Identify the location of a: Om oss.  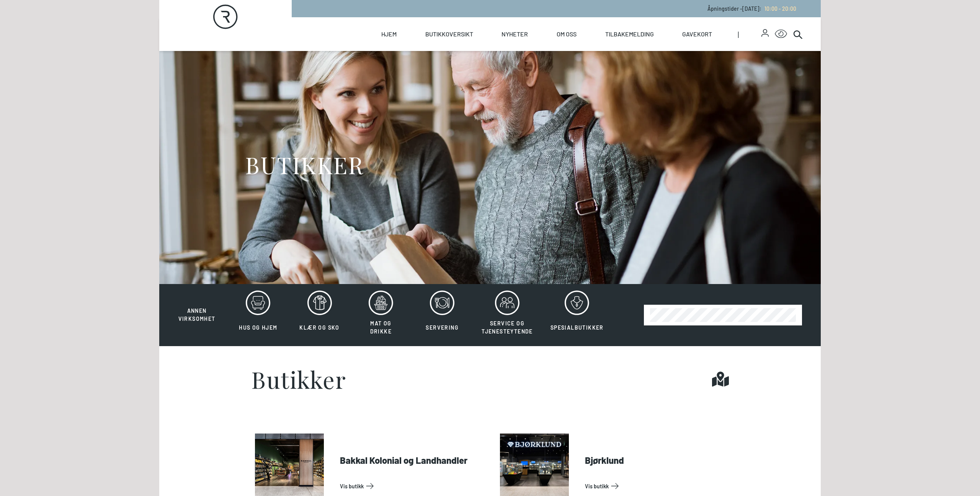
(566, 34).